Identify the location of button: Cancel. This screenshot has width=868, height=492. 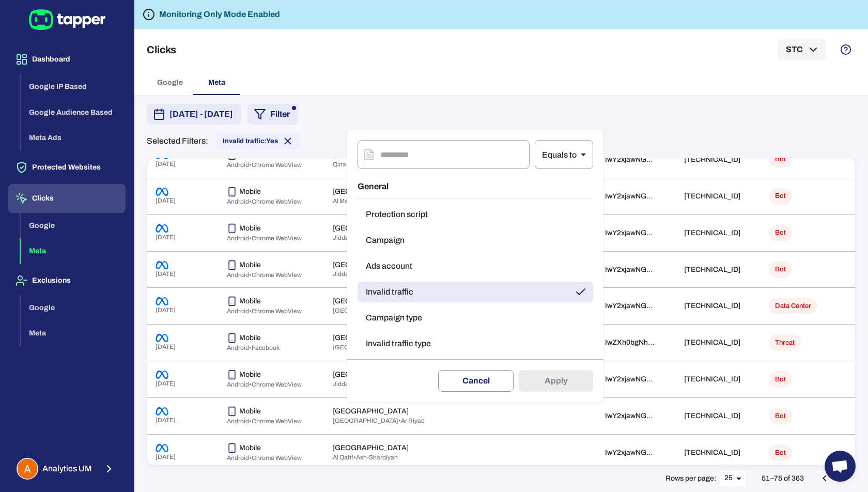
(476, 381).